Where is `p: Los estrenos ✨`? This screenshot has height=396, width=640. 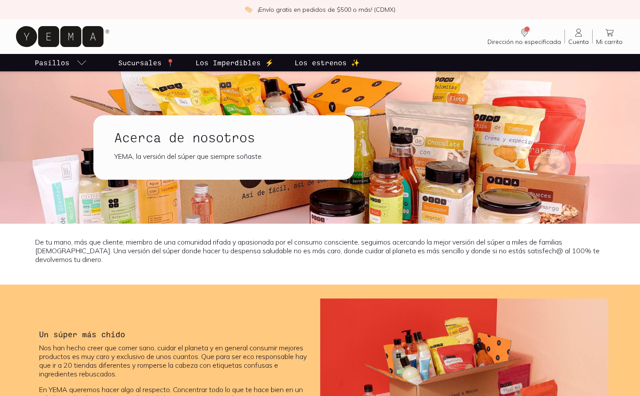
p: Los estrenos ✨ is located at coordinates (327, 63).